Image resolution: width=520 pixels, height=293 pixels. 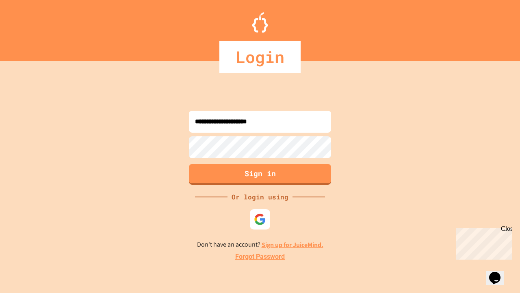 I want to click on img: google-icon.svg, so click(x=260, y=219).